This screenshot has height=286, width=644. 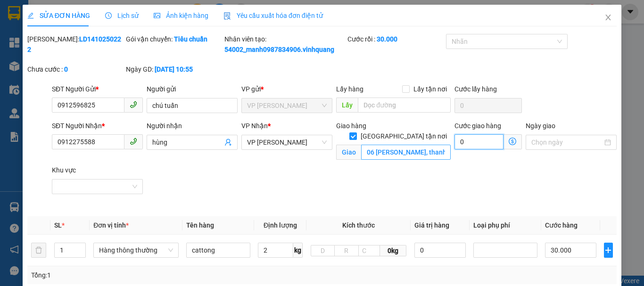 What do you see at coordinates (97, 89) in the screenshot?
I see `div: SĐT Người Gửi` at bounding box center [97, 89].